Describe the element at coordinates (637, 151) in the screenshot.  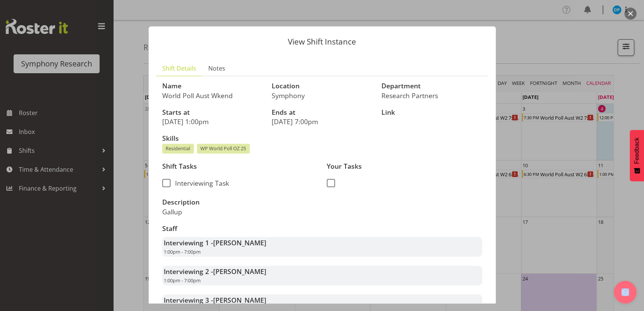
I see `span: Feedback` at that location.